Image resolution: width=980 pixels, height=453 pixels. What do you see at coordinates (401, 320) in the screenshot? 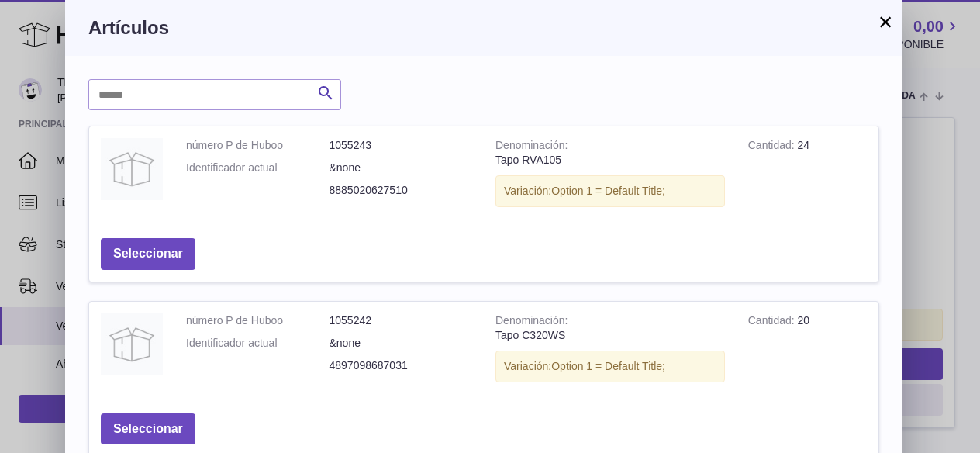
I see `dd: 1055242` at bounding box center [401, 320].